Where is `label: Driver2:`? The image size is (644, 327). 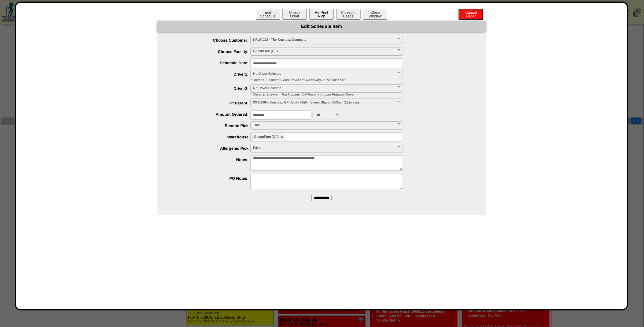 label: Driver2: is located at coordinates (211, 89).